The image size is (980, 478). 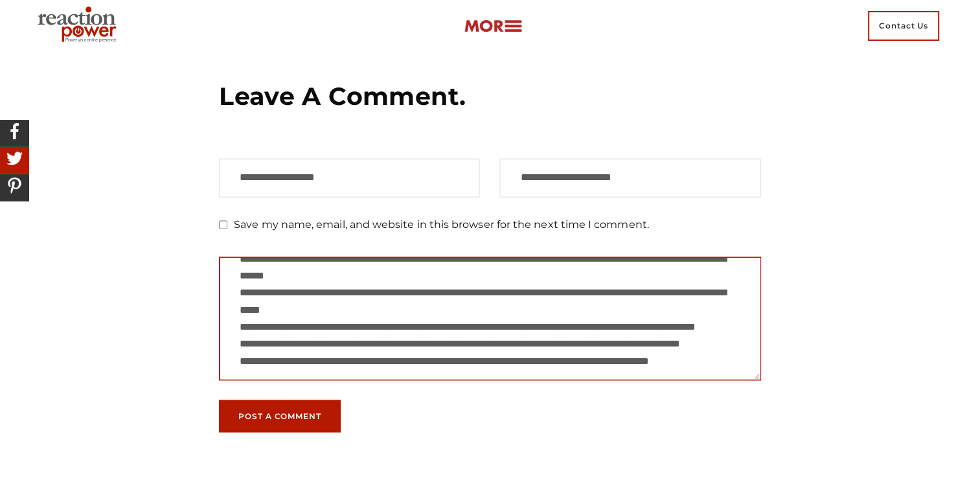 What do you see at coordinates (490, 97) in the screenshot?
I see `h3: Leave a Comment.` at bounding box center [490, 97].